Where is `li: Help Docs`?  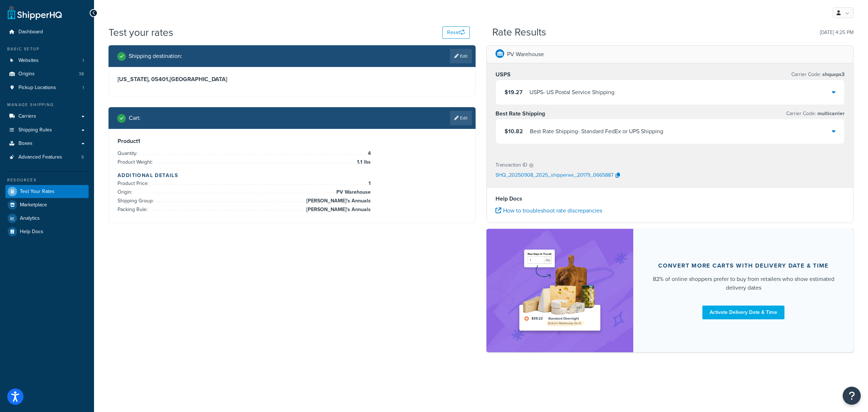 li: Help Docs is located at coordinates (47, 232).